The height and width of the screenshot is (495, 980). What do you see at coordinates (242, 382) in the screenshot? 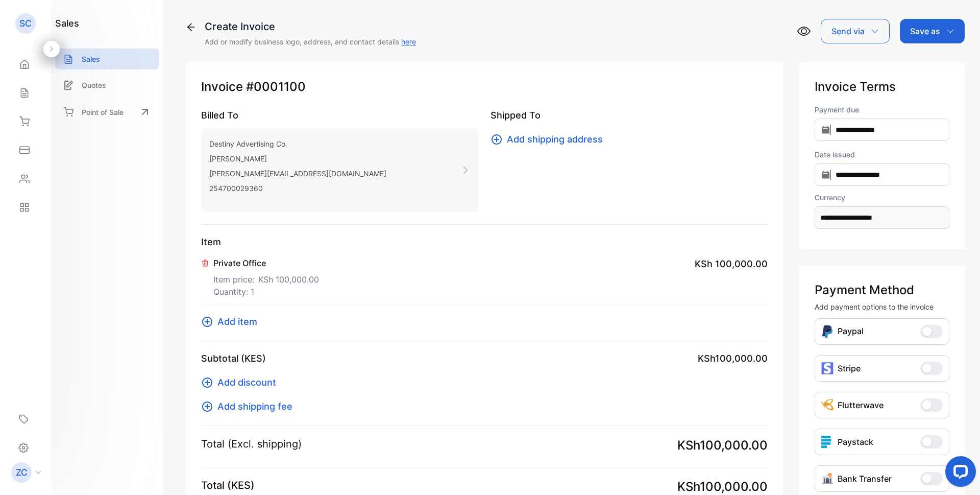
I see `button: Add discount` at bounding box center [242, 382].